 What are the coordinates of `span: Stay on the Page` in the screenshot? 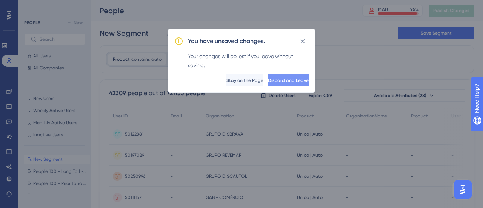 It's located at (245, 80).